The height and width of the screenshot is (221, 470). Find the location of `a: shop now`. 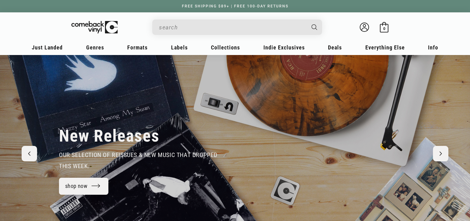

a: shop now is located at coordinates (84, 186).